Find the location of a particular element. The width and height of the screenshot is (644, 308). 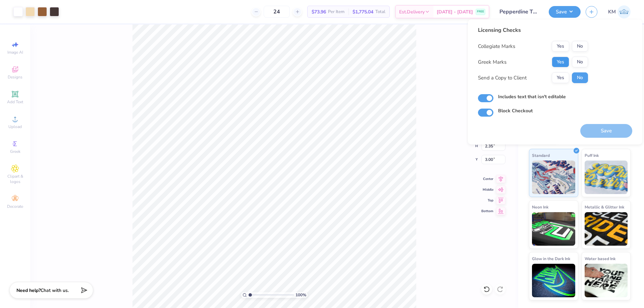

label: Block Checkout is located at coordinates (515, 111).